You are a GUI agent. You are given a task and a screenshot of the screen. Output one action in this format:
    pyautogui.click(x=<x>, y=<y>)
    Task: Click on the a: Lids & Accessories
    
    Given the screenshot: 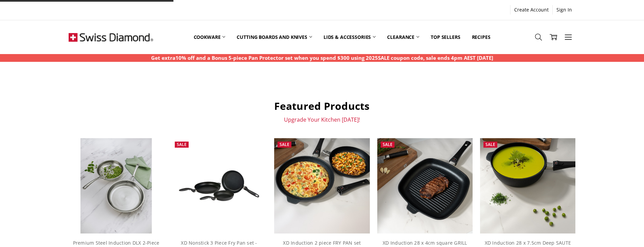 What is the action you would take?
    pyautogui.click(x=350, y=37)
    